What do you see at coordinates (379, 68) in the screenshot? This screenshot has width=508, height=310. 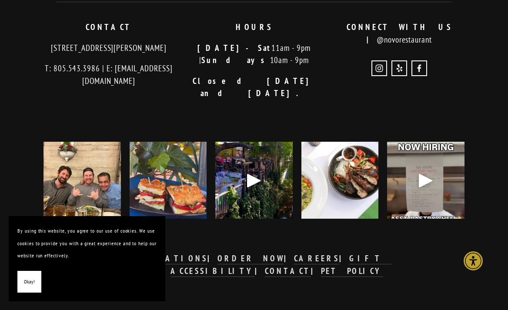 I see `a: Instagram` at bounding box center [379, 68].